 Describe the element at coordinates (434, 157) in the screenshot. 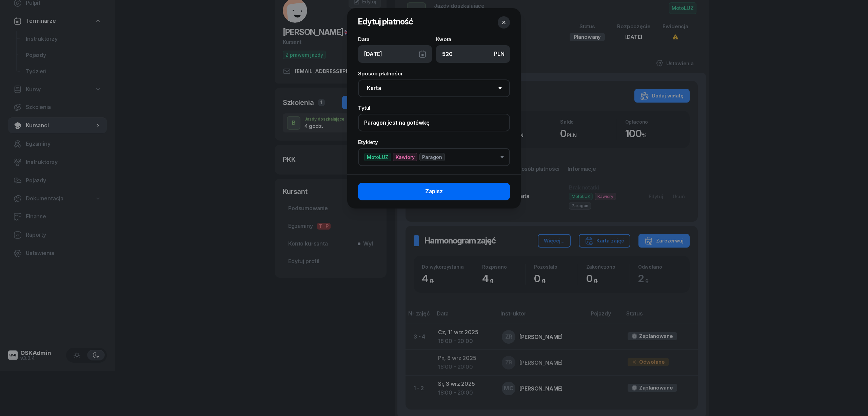

I see `button: MotoLUZKawioryParagon` at that location.